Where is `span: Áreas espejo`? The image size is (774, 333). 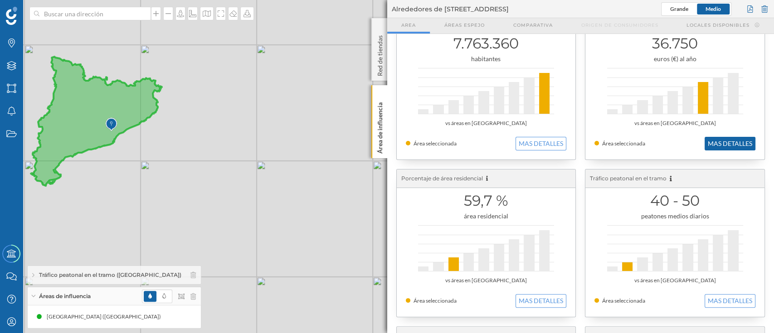 span: Áreas espejo is located at coordinates (464, 25).